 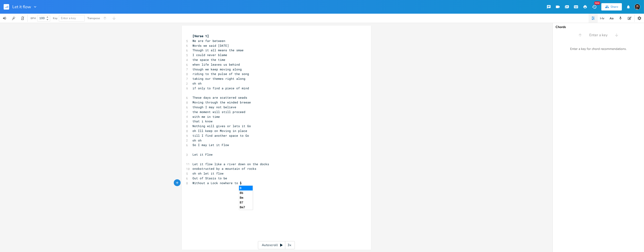 What do you see at coordinates (55, 18) in the screenshot?
I see `div: Key` at bounding box center [55, 18].